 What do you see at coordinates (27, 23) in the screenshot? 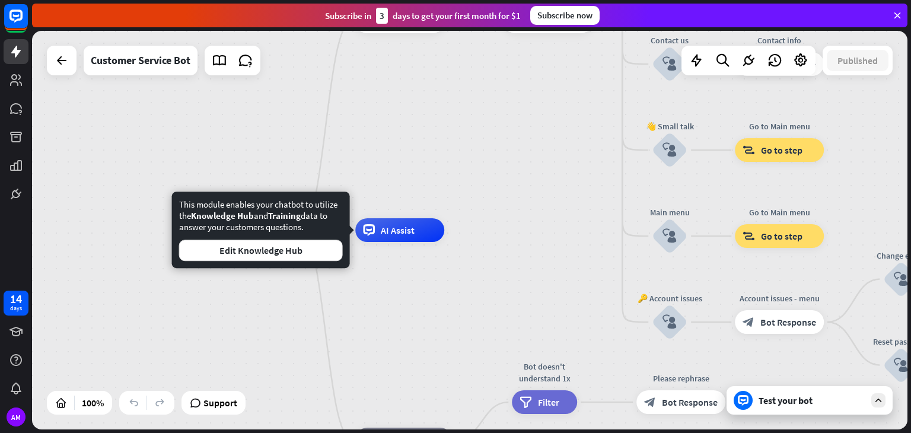
I see `button: Open LiveChat chat widget` at bounding box center [27, 23].